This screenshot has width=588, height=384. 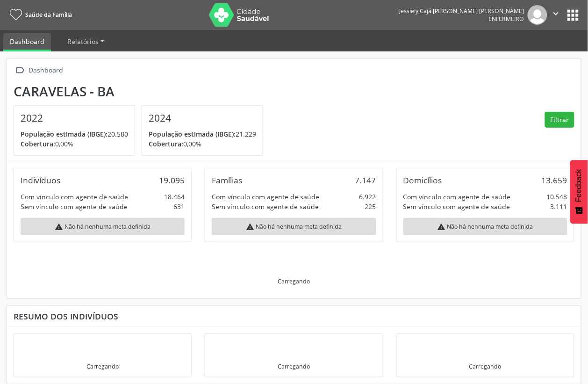 What do you see at coordinates (202, 134) in the screenshot?
I see `p: 21.229` at bounding box center [202, 134].